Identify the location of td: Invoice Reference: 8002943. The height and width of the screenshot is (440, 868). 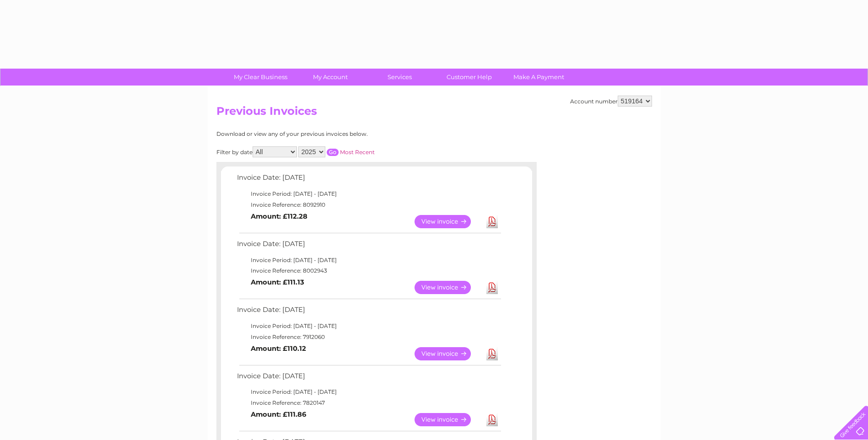
(368, 271).